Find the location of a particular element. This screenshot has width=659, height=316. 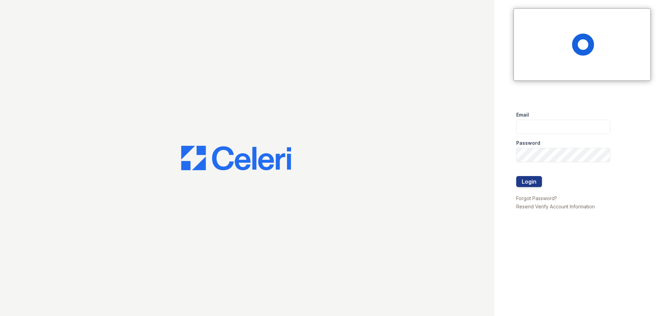

a: Resend Verify Account Information is located at coordinates (556, 206).